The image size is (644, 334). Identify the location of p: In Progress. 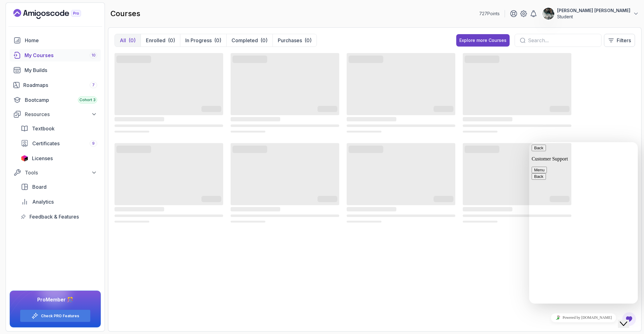
(198, 40).